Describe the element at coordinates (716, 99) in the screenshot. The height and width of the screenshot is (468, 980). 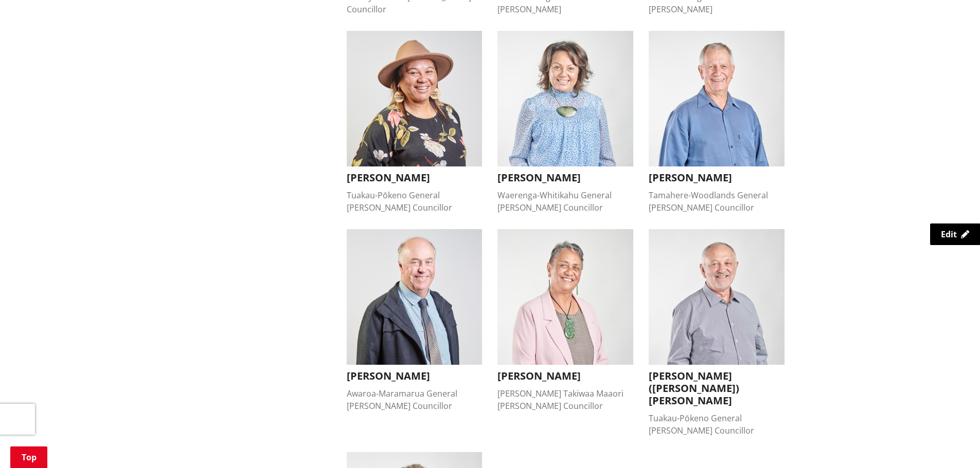
I see `img: Mike Keir` at that location.